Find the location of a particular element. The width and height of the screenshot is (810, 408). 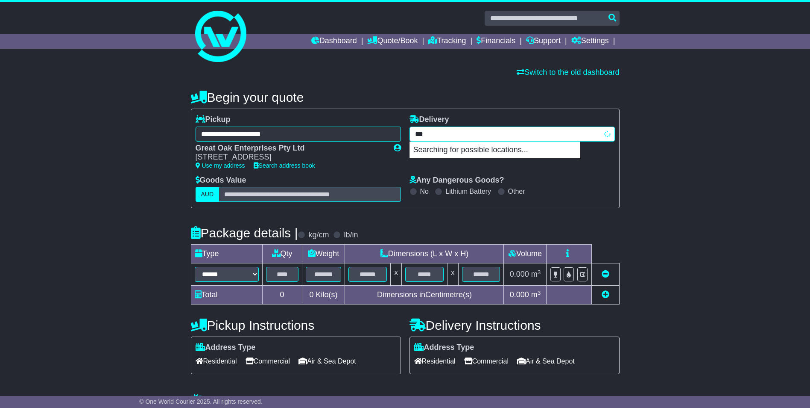

typeahead: Please provide city is located at coordinates (512, 134).